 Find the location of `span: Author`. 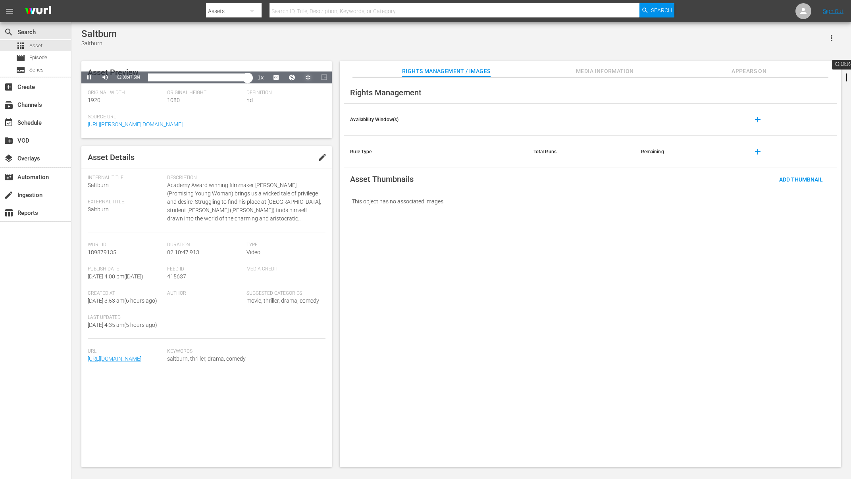

span: Author is located at coordinates (205, 293).